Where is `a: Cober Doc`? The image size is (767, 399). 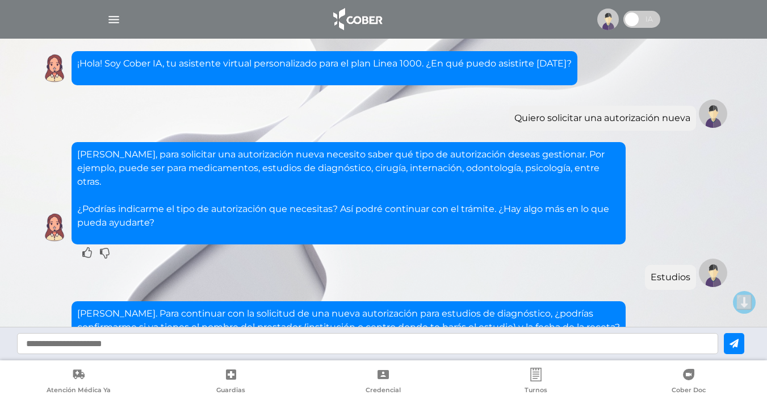 a: Cober Doc is located at coordinates (688, 382).